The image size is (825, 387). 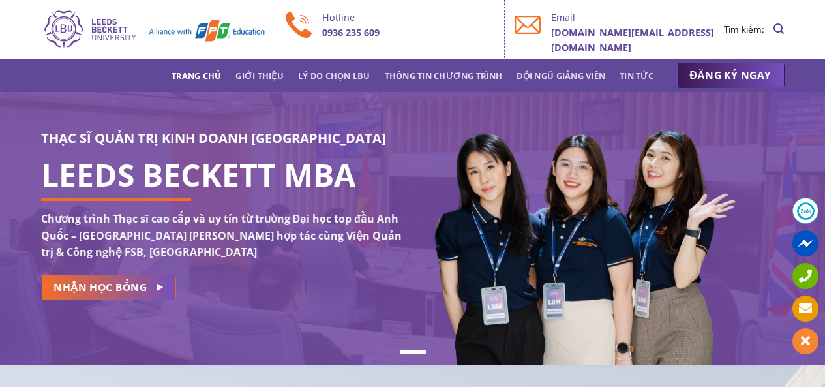 I want to click on span: NHẬN HỌC BỔNG, so click(x=100, y=287).